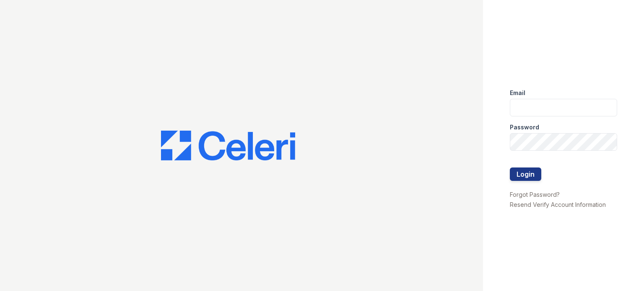 The image size is (644, 291). What do you see at coordinates (525, 127) in the screenshot?
I see `label: Password` at bounding box center [525, 127].